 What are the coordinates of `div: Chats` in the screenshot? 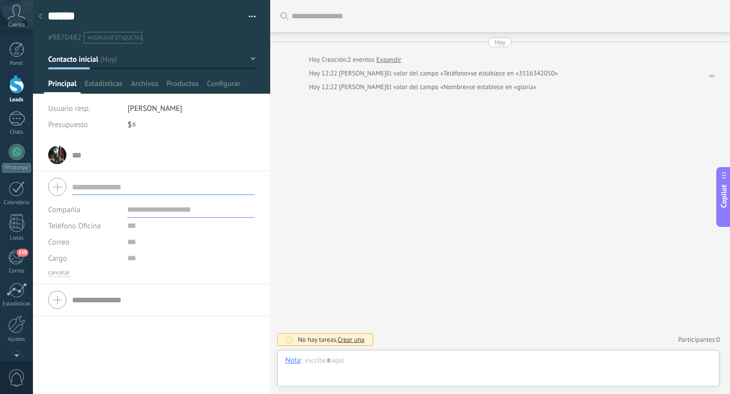 It's located at (17, 132).